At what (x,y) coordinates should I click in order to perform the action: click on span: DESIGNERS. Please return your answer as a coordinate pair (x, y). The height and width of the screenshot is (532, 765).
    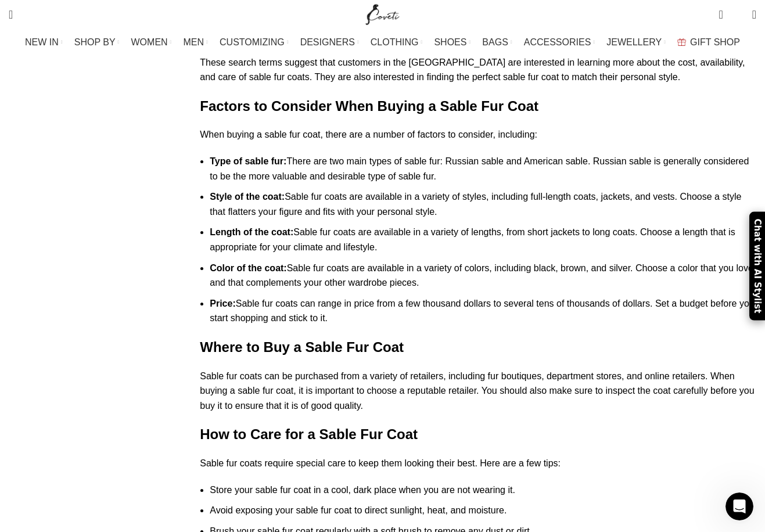
    Looking at the image, I should click on (328, 42).